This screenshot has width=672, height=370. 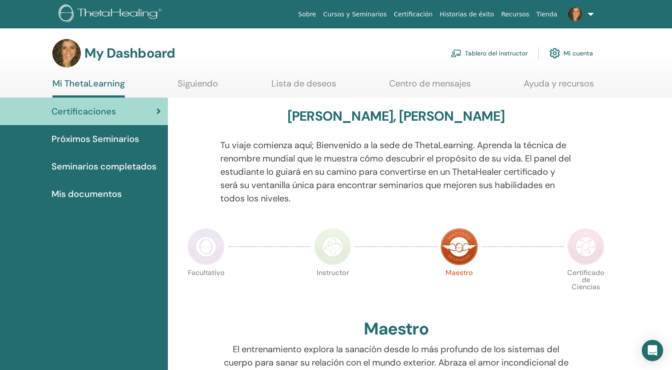 What do you see at coordinates (206, 288) in the screenshot?
I see `p: Facultativo` at bounding box center [206, 288].